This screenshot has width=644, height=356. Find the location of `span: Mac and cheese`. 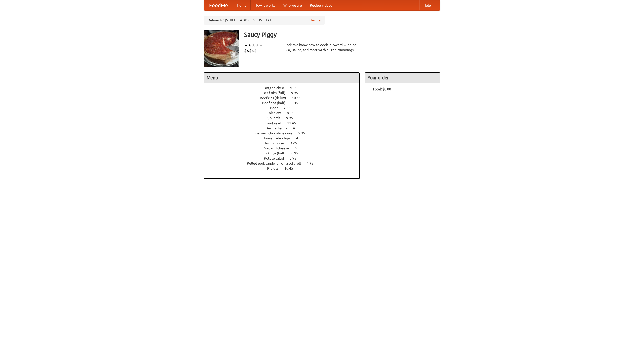

span: Mac and cheese is located at coordinates (279, 148).